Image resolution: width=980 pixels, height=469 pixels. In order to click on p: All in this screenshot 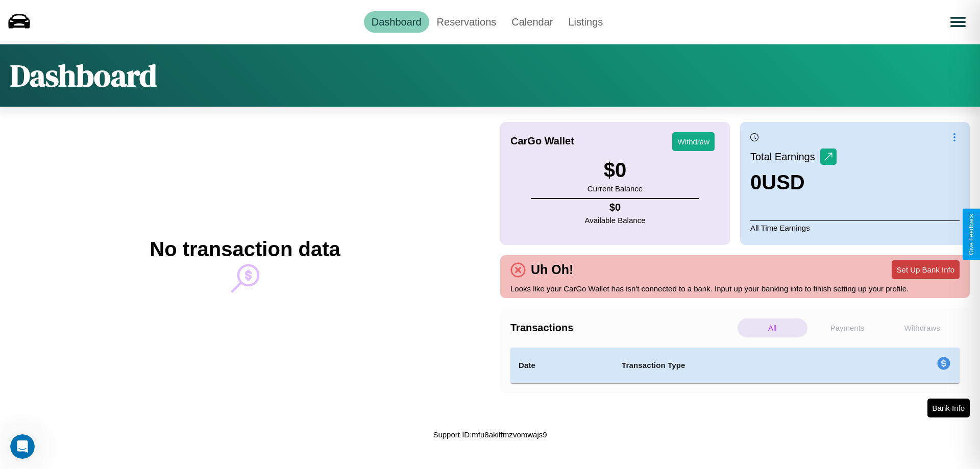, I will do `click(772, 328)`.